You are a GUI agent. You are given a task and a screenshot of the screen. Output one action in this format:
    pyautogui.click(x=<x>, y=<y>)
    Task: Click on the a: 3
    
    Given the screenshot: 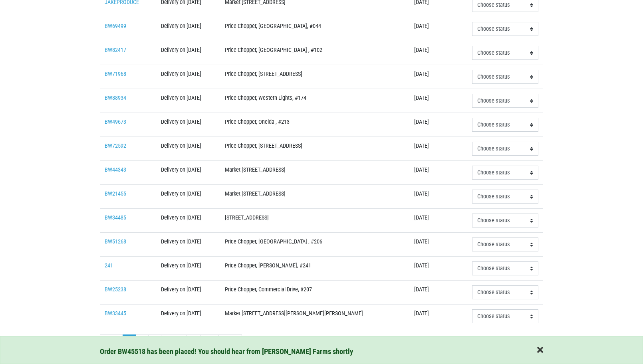 What is the action you would take?
    pyautogui.click(x=155, y=342)
    